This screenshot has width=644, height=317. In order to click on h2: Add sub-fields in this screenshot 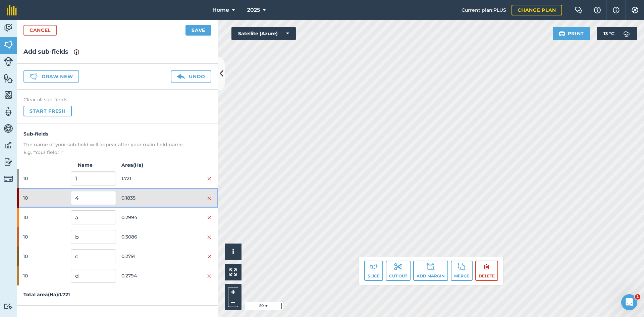, I will do `click(117, 52)`.